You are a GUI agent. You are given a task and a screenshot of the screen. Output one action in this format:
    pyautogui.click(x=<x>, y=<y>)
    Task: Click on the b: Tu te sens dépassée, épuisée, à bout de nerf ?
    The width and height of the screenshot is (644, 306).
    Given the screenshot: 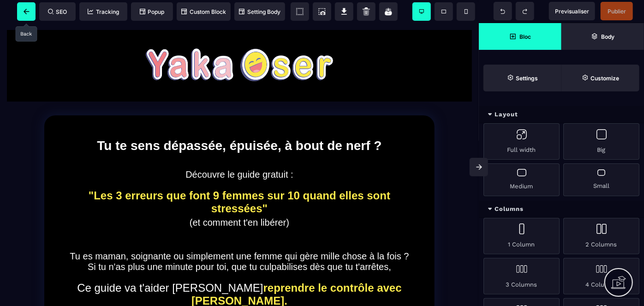 What is the action you would take?
    pyautogui.click(x=239, y=122)
    